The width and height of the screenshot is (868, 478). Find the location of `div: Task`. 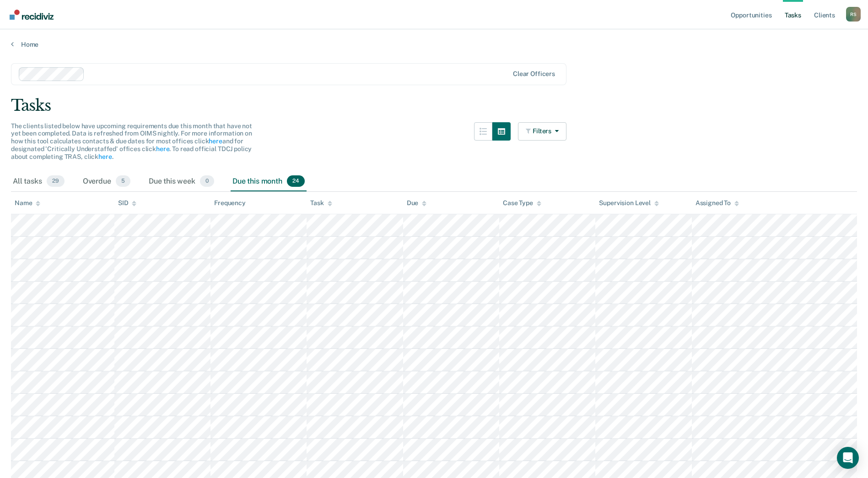

div: Task is located at coordinates (321, 203).